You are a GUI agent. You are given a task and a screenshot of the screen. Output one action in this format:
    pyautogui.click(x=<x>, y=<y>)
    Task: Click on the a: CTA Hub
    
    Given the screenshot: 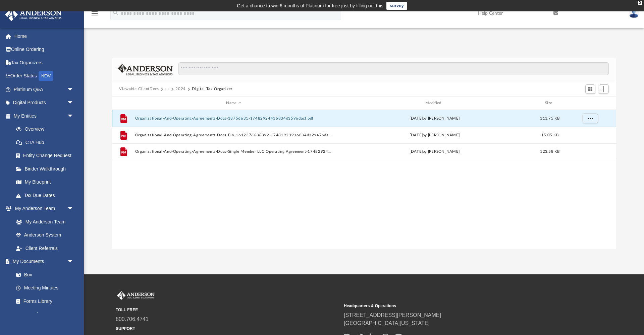 What is the action you would take?
    pyautogui.click(x=46, y=143)
    